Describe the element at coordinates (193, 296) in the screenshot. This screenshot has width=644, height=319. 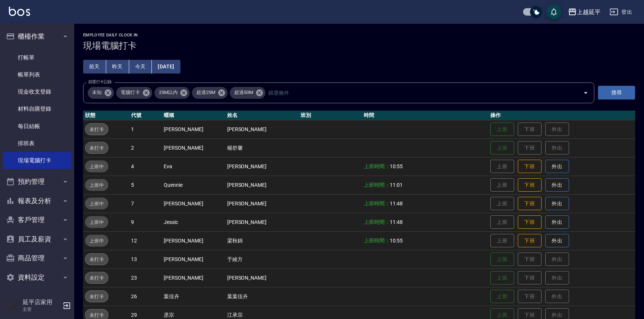
I see `td: 葉佳卉` at that location.